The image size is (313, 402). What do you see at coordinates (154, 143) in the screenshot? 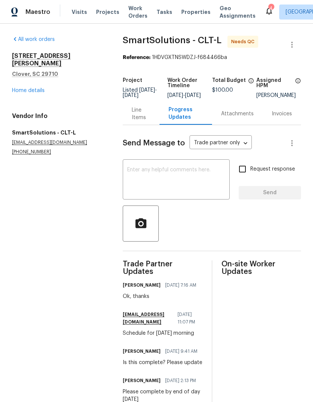
I see `span: Send Message to` at bounding box center [154, 143].